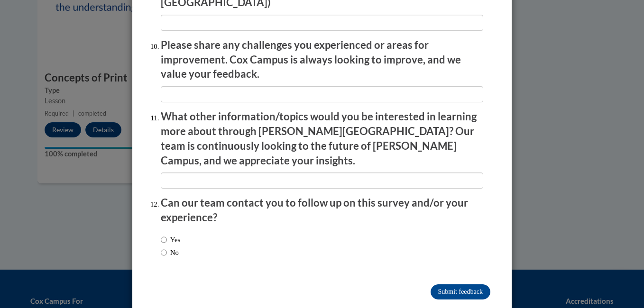 Image resolution: width=644 pixels, height=308 pixels. I want to click on p: Please share any challenges you experienced or areas for improvement. Cox Campus is always lookin..., so click(322, 59).